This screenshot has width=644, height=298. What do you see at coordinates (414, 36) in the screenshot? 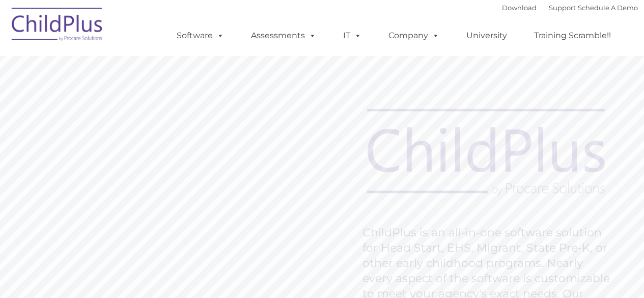
I see `a: Company` at bounding box center [414, 36].